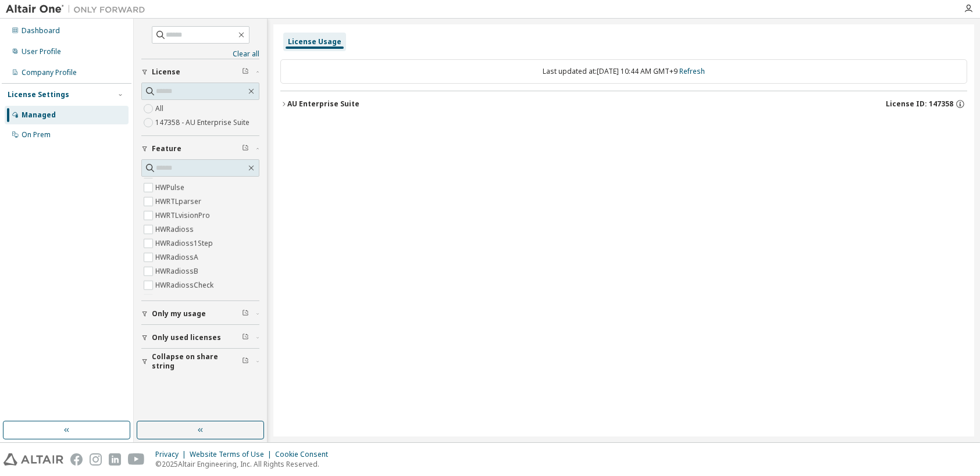 This screenshot has height=476, width=980. I want to click on div: Dashboard, so click(40, 31).